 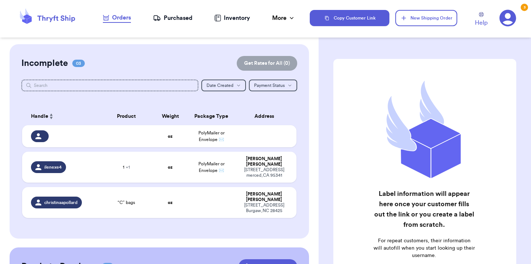 I want to click on span: Handle, so click(x=39, y=117).